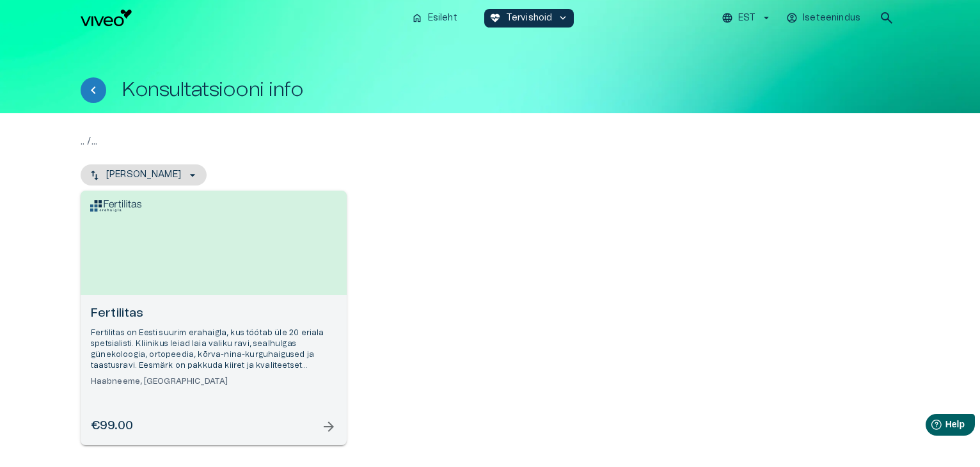  What do you see at coordinates (887, 18) in the screenshot?
I see `span: search` at bounding box center [887, 18].